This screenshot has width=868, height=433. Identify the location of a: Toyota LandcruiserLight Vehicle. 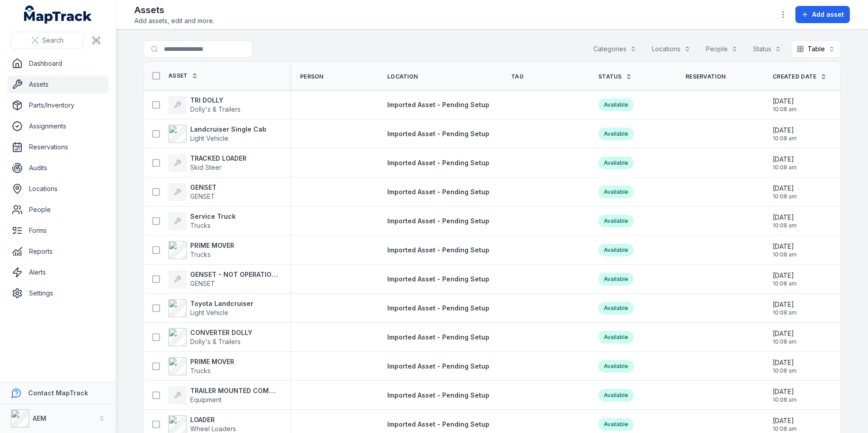
(211, 308).